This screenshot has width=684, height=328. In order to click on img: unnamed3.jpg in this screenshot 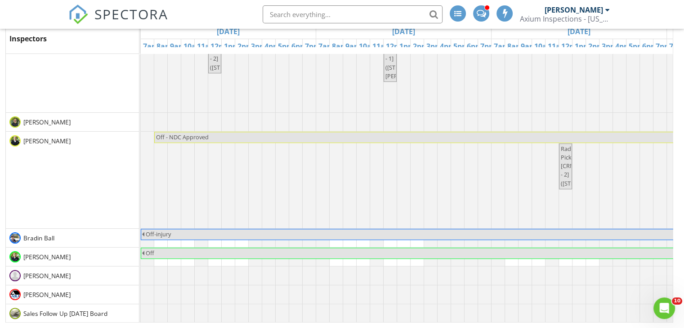, I will do `click(15, 122)`.